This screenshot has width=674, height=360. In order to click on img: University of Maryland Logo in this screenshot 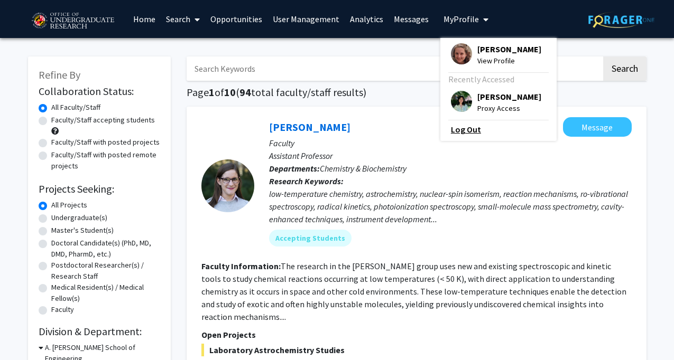, I will do `click(72, 21)`.